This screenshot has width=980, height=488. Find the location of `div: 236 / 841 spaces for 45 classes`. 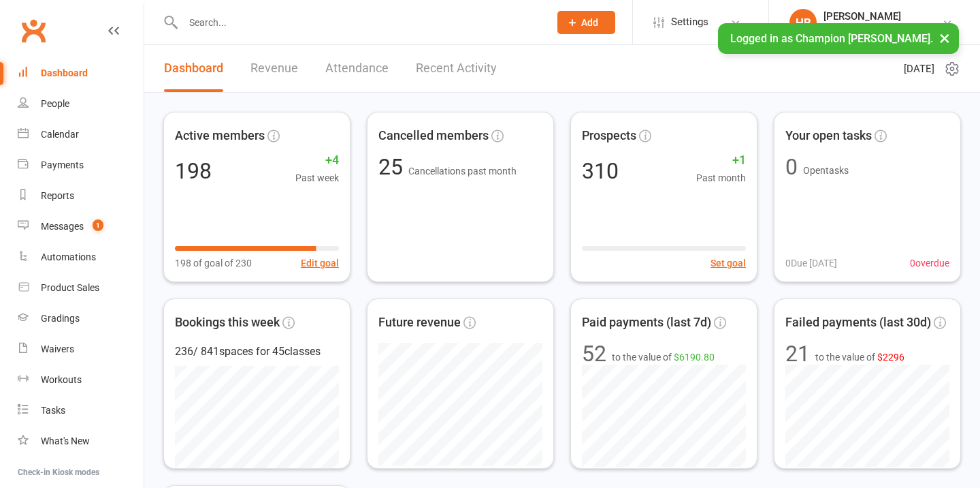

div: 236 / 841 spaces for 45 classes is located at coordinates (256, 351).